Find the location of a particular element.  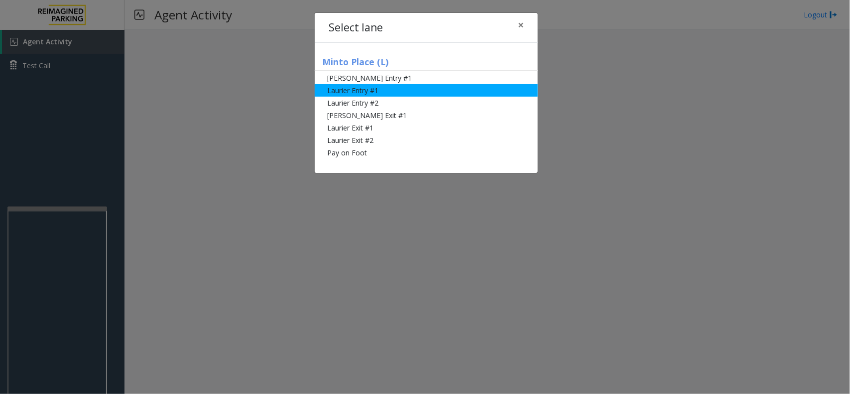

h4: Select lane is located at coordinates (355, 28).